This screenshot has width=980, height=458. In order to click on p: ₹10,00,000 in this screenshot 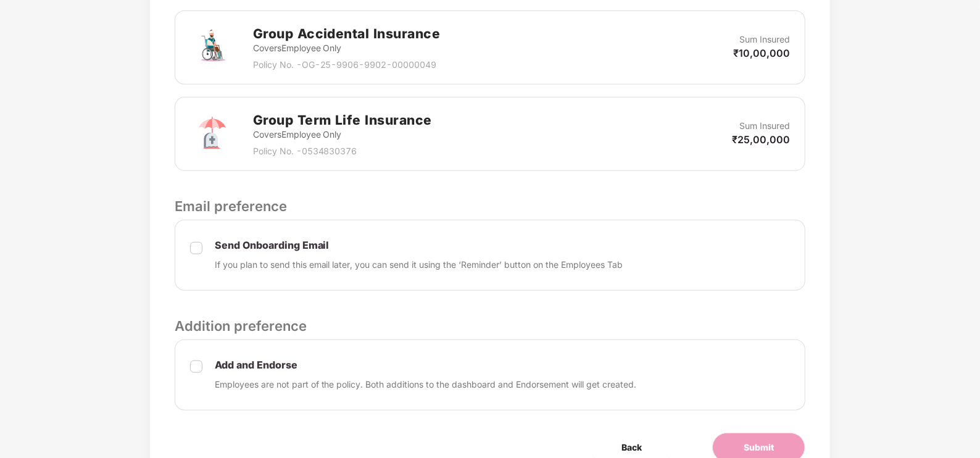, I will do `click(761, 53)`.